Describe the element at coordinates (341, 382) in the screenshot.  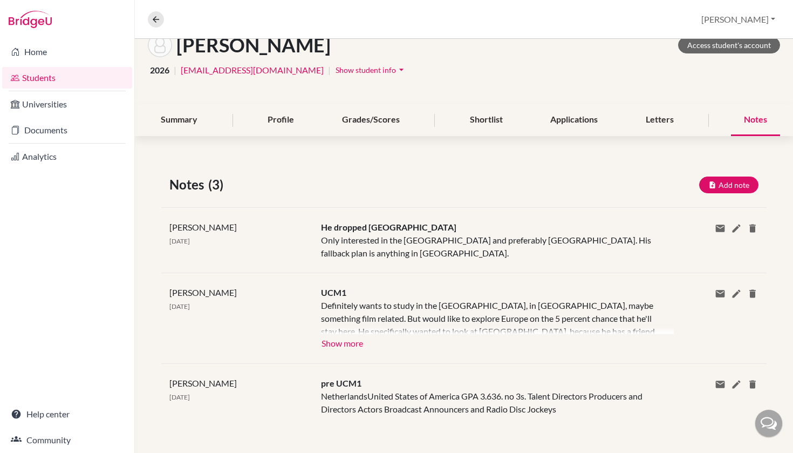
I see `span: pre UCM1` at that location.